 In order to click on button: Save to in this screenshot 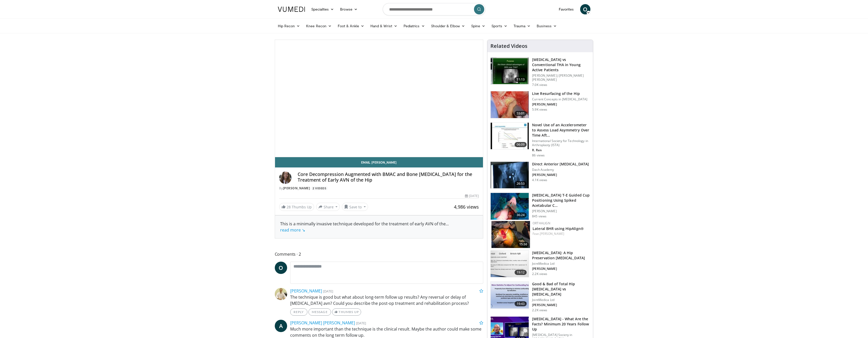, I will do `click(355, 207)`.